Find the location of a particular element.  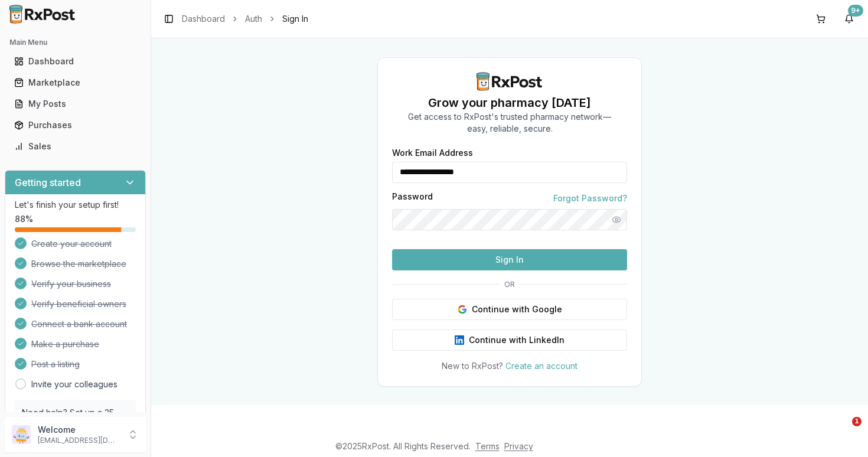

img: Google is located at coordinates (462, 309).